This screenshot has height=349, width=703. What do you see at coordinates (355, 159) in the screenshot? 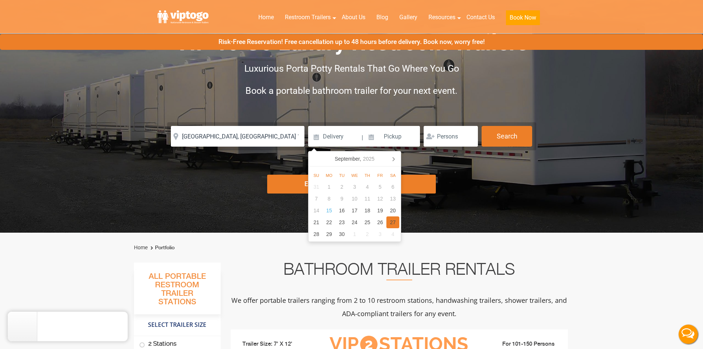
I see `div: September,` at bounding box center [355, 159].